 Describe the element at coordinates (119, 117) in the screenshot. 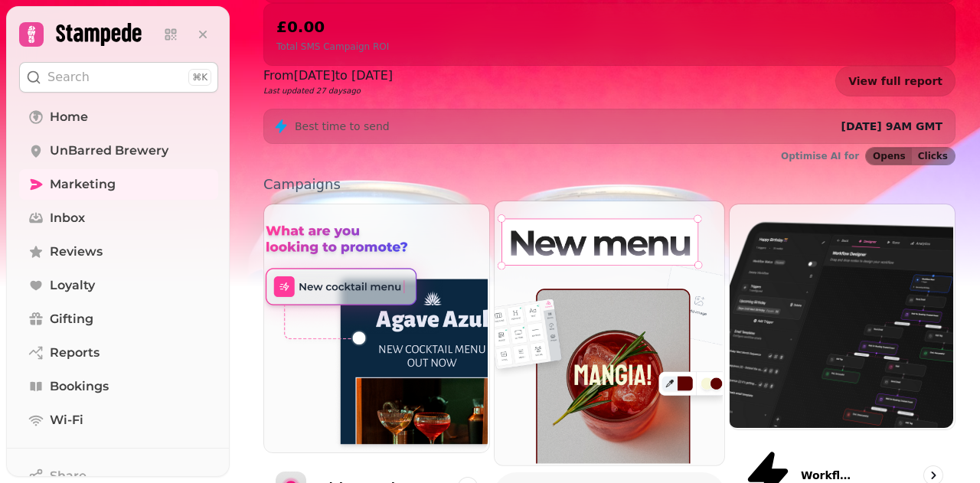

I see `a: Home` at that location.